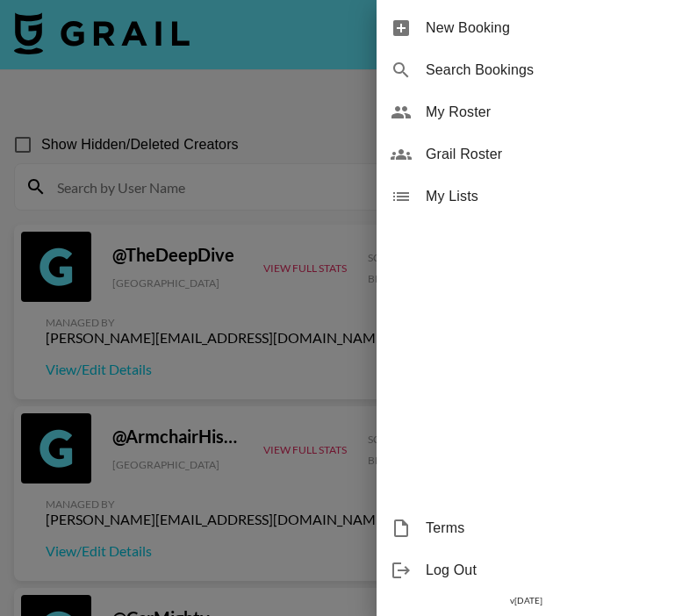 The image size is (675, 616). Describe the element at coordinates (543, 570) in the screenshot. I see `span: Log Out` at that location.